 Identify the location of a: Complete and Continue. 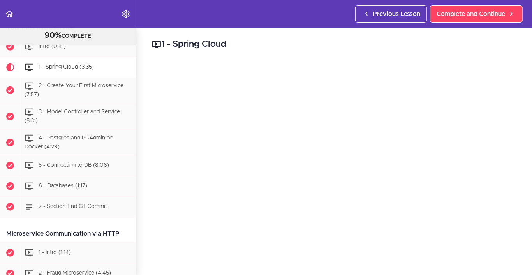
(476, 14).